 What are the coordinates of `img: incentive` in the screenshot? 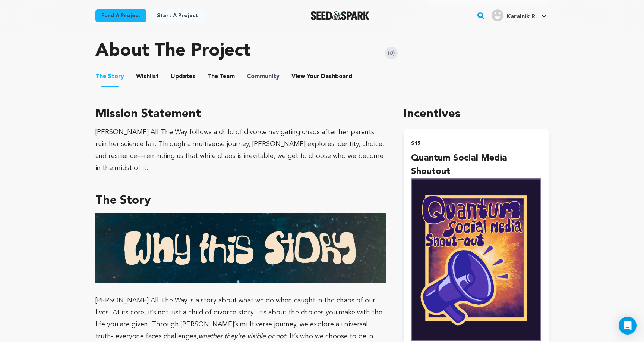 It's located at (476, 260).